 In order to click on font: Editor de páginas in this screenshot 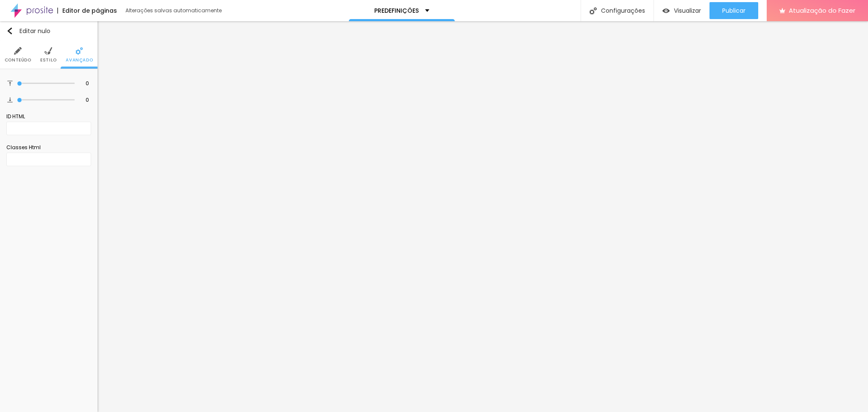, I will do `click(89, 11)`.